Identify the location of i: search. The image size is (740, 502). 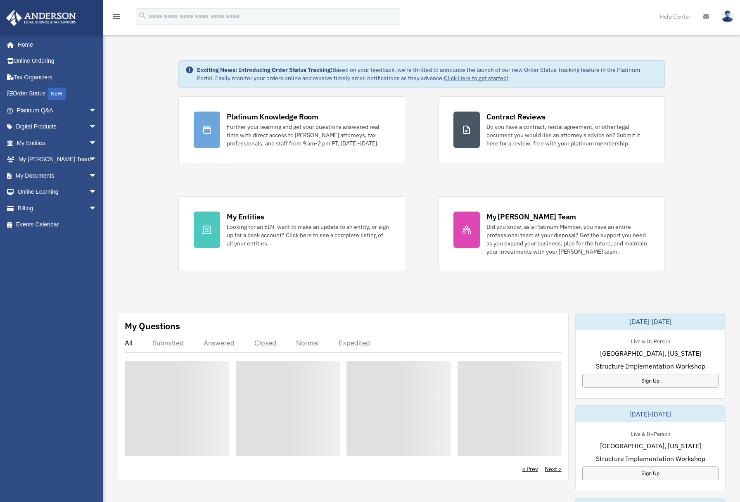
(142, 16).